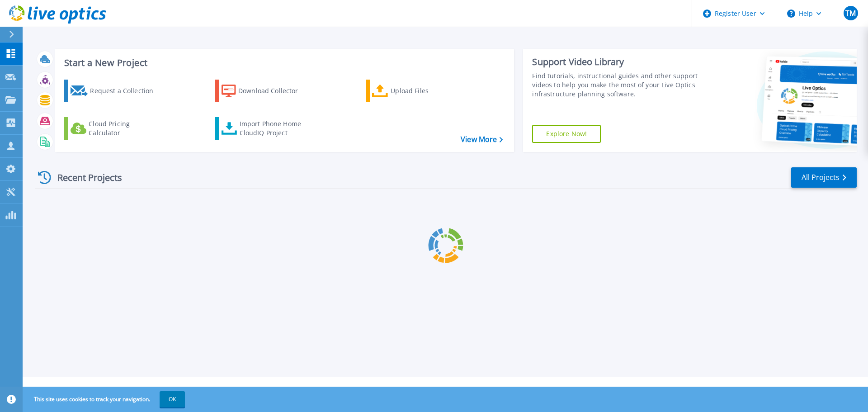 The height and width of the screenshot is (412, 868). What do you see at coordinates (172, 399) in the screenshot?
I see `button: OK` at bounding box center [172, 399].